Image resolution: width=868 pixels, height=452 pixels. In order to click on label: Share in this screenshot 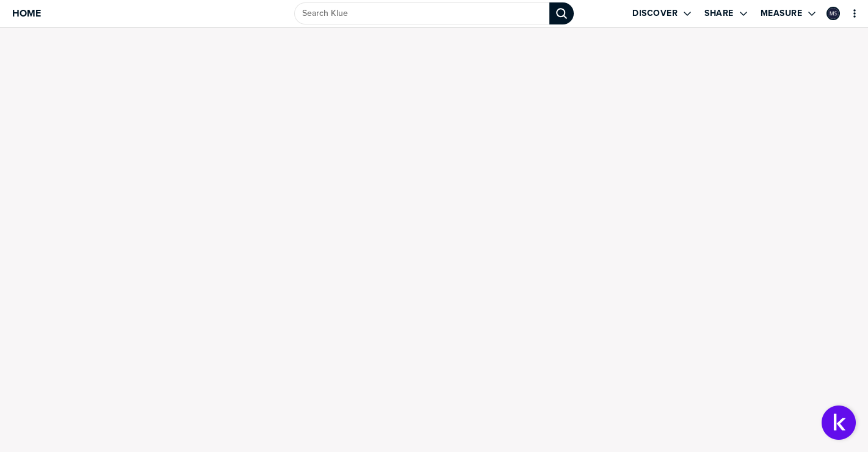, I will do `click(719, 13)`.